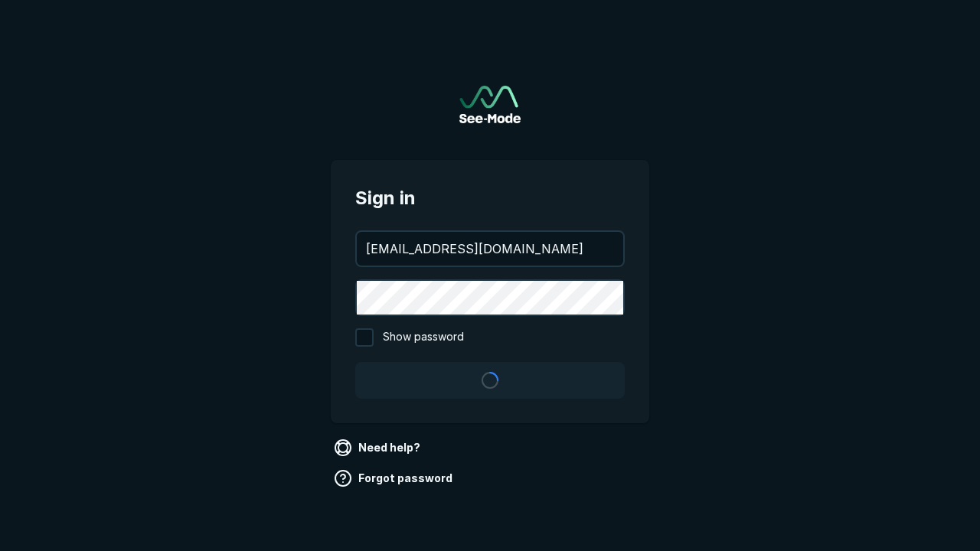 The height and width of the screenshot is (551, 980). What do you see at coordinates (490, 104) in the screenshot?
I see `img: See-Mode Logo` at bounding box center [490, 104].